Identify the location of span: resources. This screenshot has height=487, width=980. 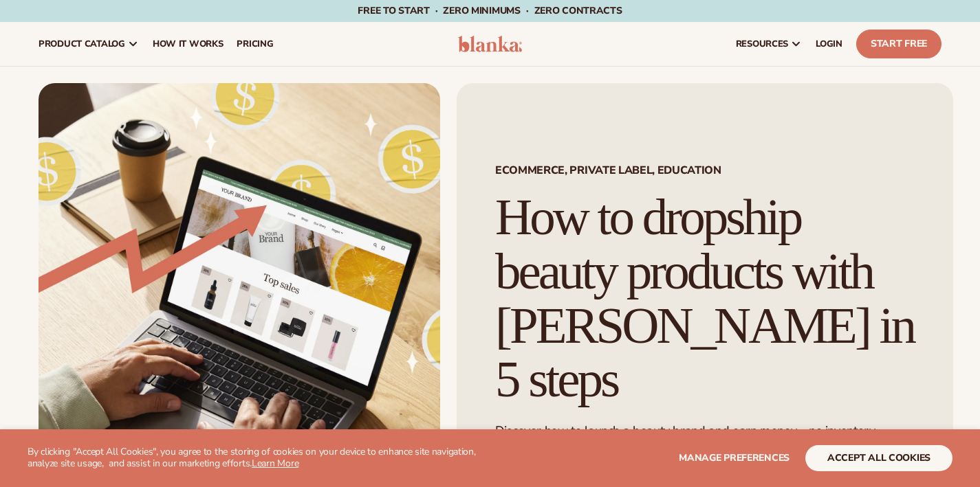
(762, 44).